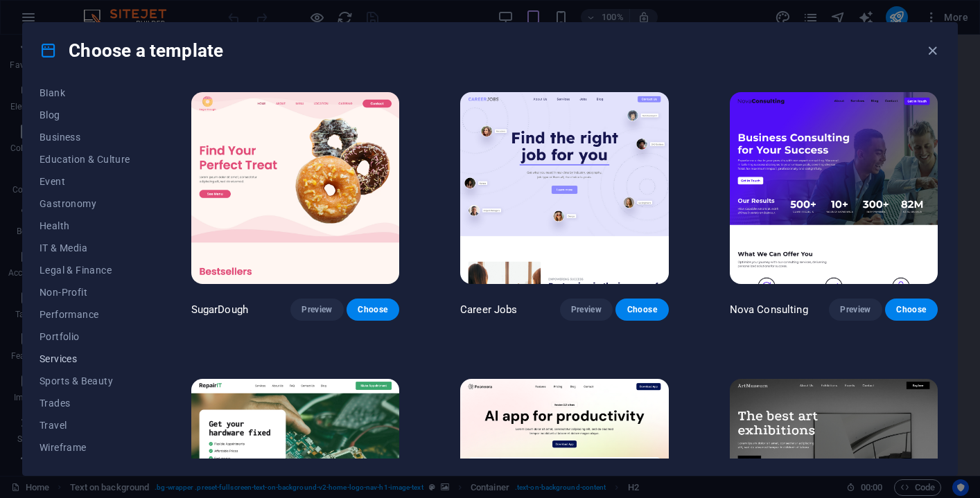 Image resolution: width=980 pixels, height=498 pixels. I want to click on button: Sports & Beauty, so click(85, 381).